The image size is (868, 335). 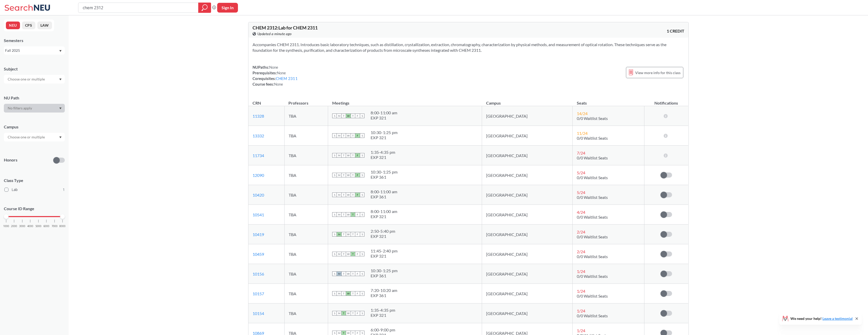 I want to click on div: CRN, so click(x=257, y=103).